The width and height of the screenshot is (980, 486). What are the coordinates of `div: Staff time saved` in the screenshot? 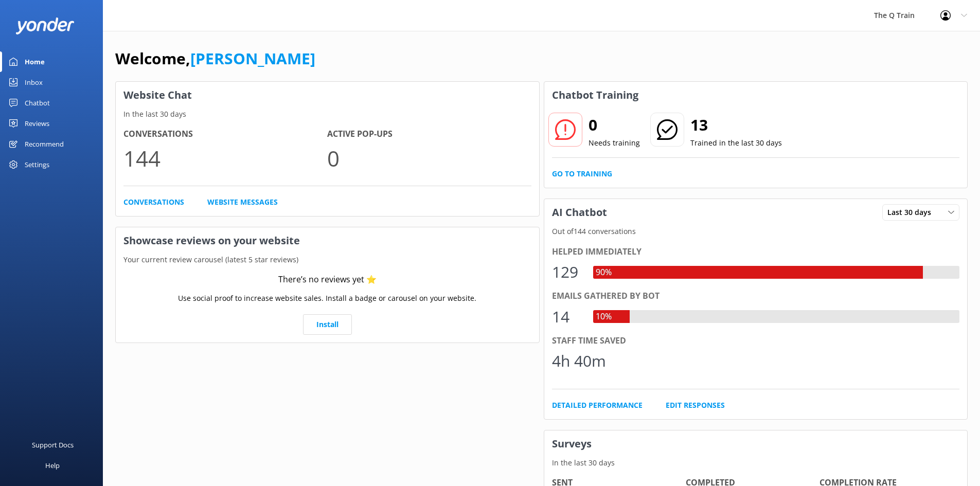 It's located at (756, 341).